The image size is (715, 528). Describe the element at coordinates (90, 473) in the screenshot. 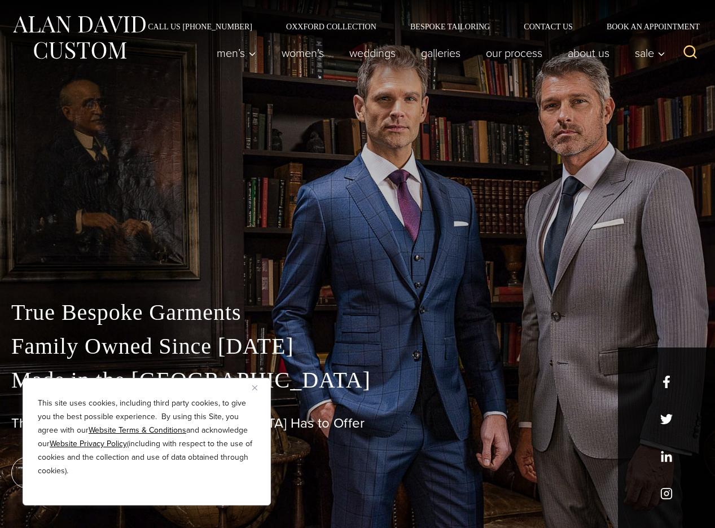

I see `a: book an appointment` at that location.